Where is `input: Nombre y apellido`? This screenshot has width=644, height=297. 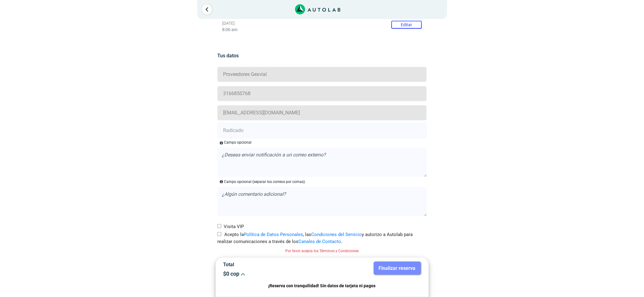 input: Nombre y apellido is located at coordinates (322, 75).